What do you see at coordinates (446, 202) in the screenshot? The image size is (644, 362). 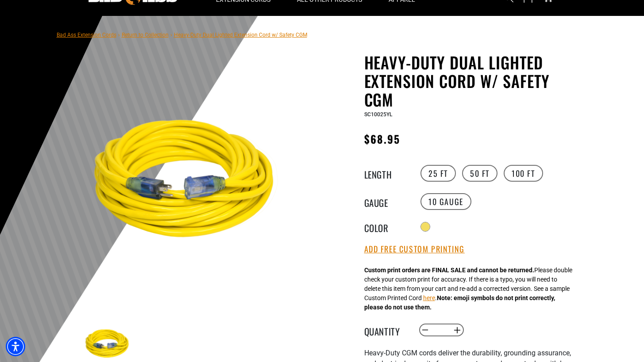 I see `label: 10 Gauge` at bounding box center [446, 202].